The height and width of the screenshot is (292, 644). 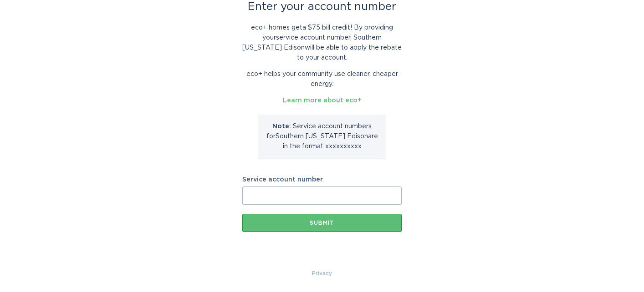 What do you see at coordinates (322, 223) in the screenshot?
I see `button: Submit` at bounding box center [322, 223].